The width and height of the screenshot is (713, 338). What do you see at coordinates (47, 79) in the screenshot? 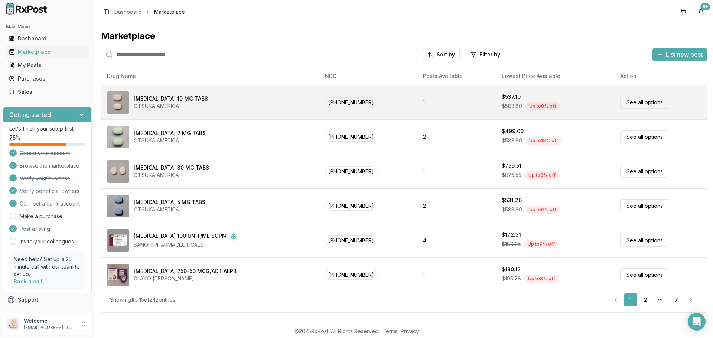
I see `div: Purchases` at bounding box center [47, 79].